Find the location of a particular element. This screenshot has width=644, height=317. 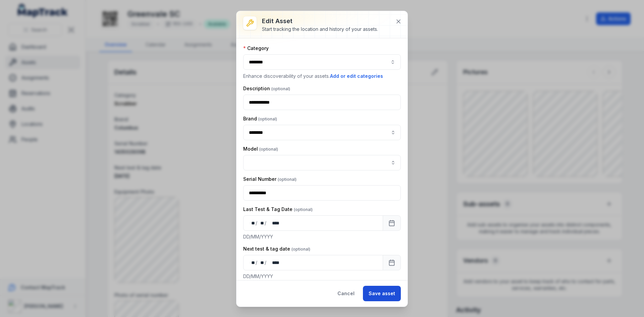

label: Description is located at coordinates (267, 89).